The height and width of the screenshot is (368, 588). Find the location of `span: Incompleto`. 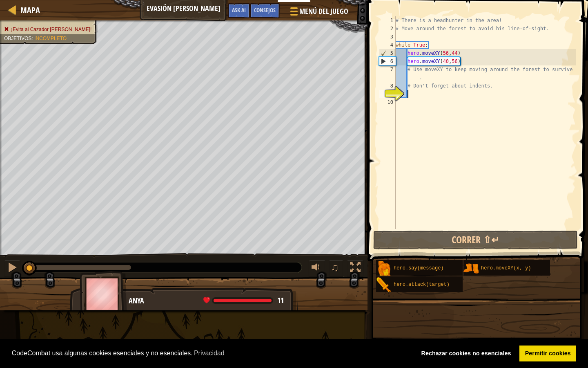

span: Incompleto is located at coordinates (50, 38).